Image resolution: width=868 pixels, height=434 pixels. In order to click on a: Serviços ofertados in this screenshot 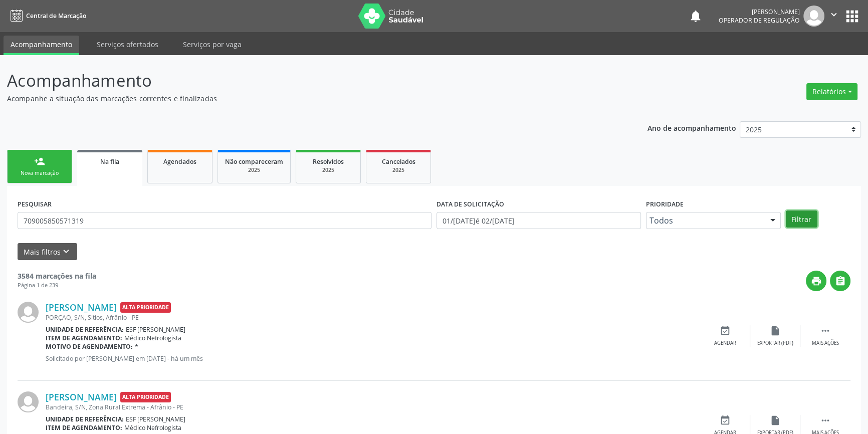, I will do `click(127, 44)`.